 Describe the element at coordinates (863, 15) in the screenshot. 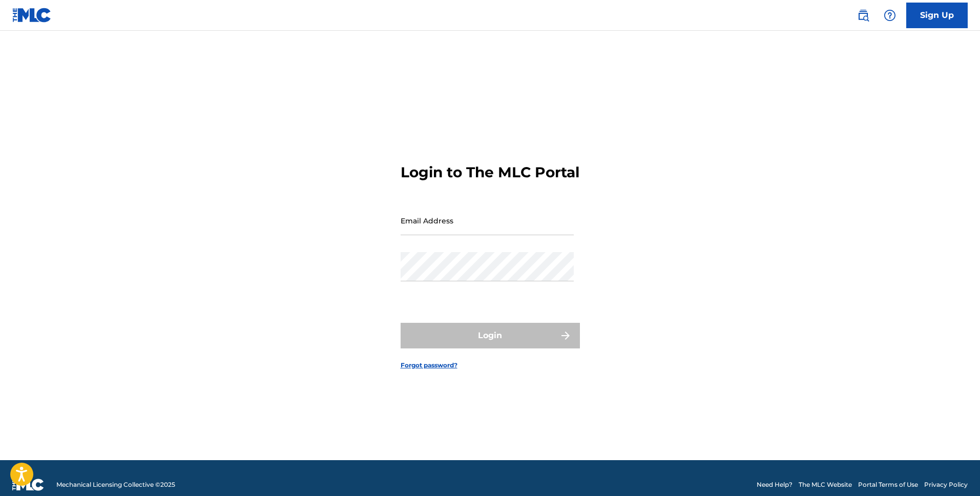

I see `a: Public Search` at that location.